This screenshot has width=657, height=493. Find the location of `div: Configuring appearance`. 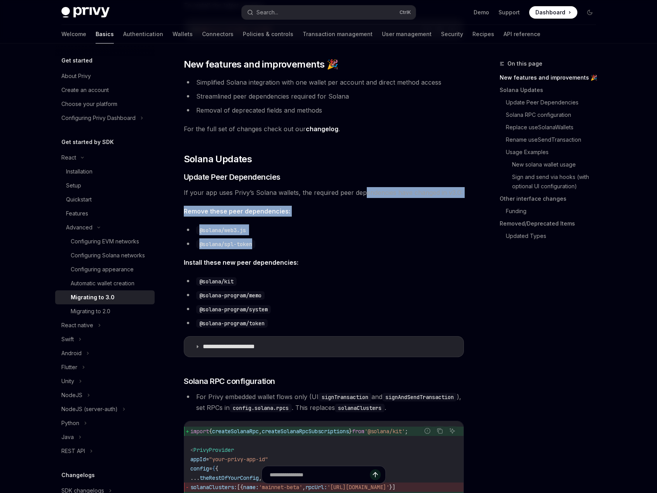

div: Configuring appearance is located at coordinates (102, 270).